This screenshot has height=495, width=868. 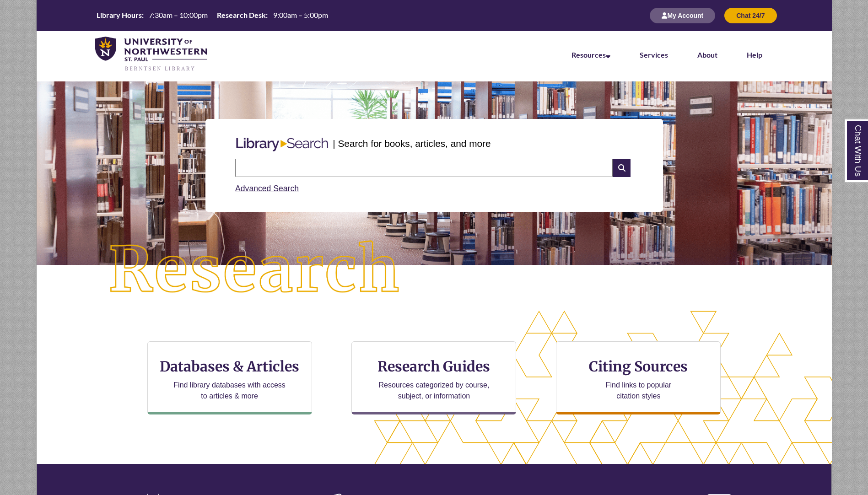 What do you see at coordinates (638, 391) in the screenshot?
I see `p: Find links to popular citation styles` at bounding box center [638, 391].